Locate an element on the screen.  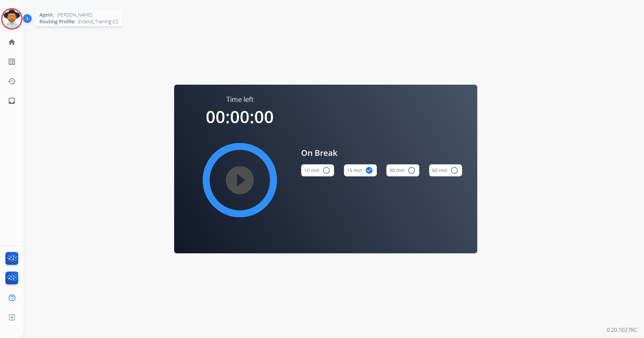
span: Agent: is located at coordinates (47, 15).